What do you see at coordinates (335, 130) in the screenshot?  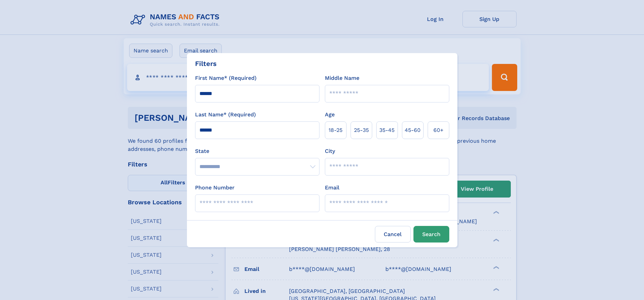 I see `span: 18‑25` at bounding box center [335, 130].